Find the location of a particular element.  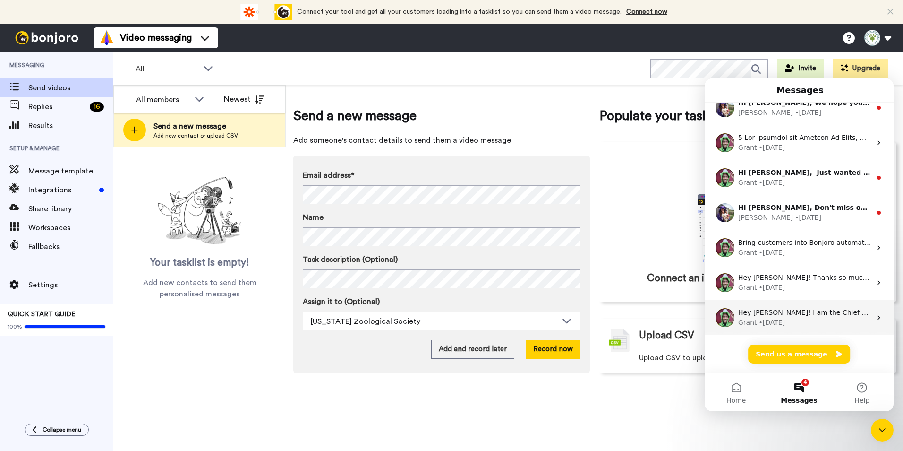

span: Name is located at coordinates (313, 217).